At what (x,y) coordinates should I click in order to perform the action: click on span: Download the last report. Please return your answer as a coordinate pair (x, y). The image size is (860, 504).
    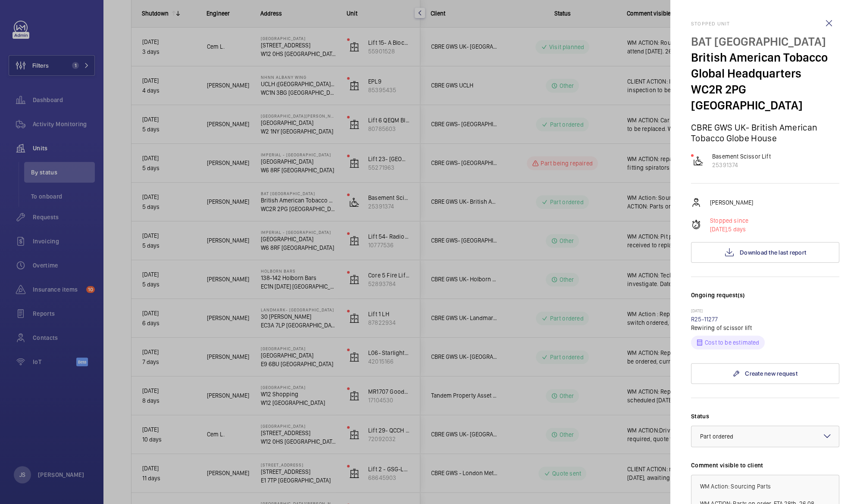
    Looking at the image, I should click on (774, 252).